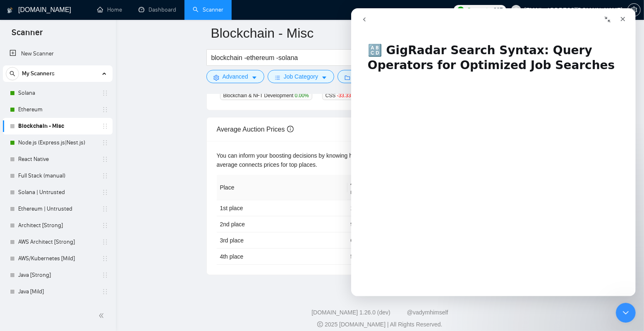 The height and width of the screenshot is (331, 644). What do you see at coordinates (282, 256) in the screenshot?
I see `td: 4th place` at bounding box center [282, 256].